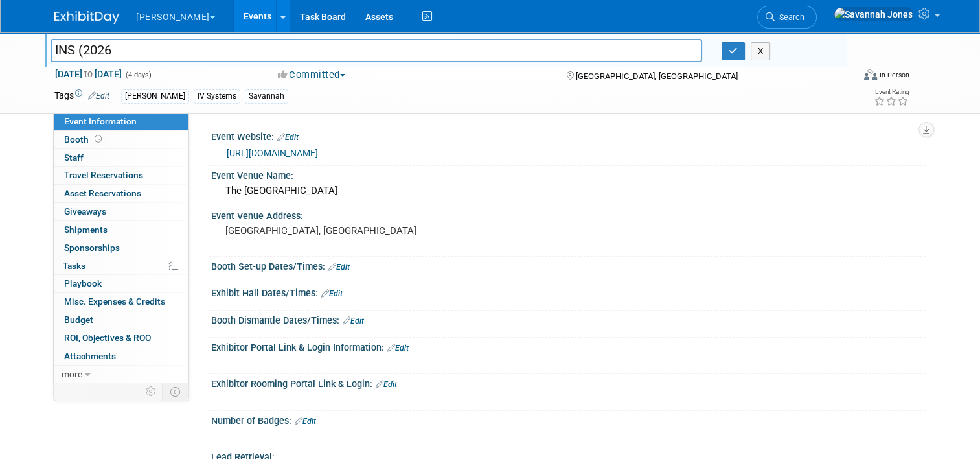 The width and height of the screenshot is (980, 459). I want to click on span: Event Information, so click(101, 122).